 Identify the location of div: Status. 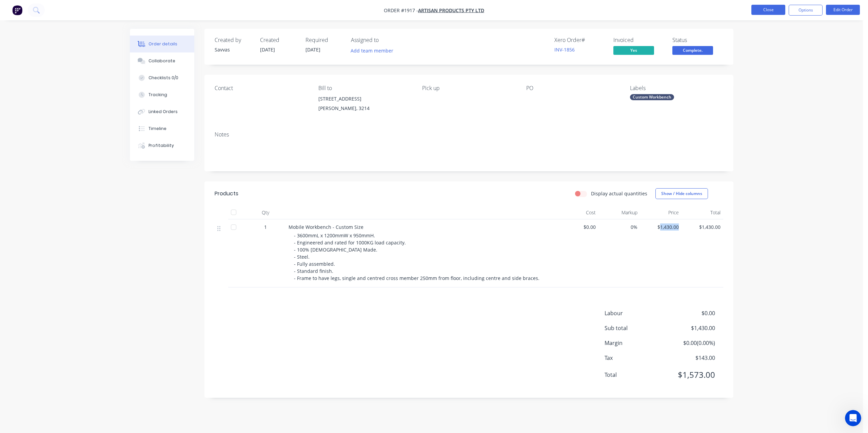
(698, 40).